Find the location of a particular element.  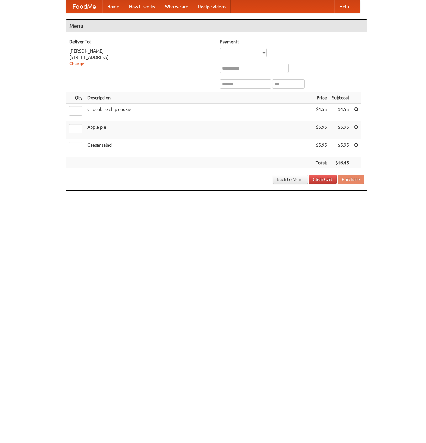

td: Chocolate chip cookie is located at coordinates (199, 113).